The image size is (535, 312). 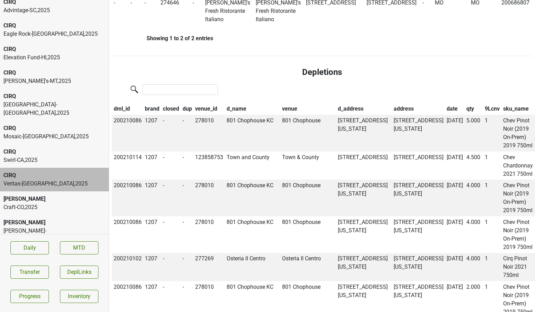 What do you see at coordinates (79, 272) in the screenshot?
I see `button: DeplLinks` at bounding box center [79, 272].